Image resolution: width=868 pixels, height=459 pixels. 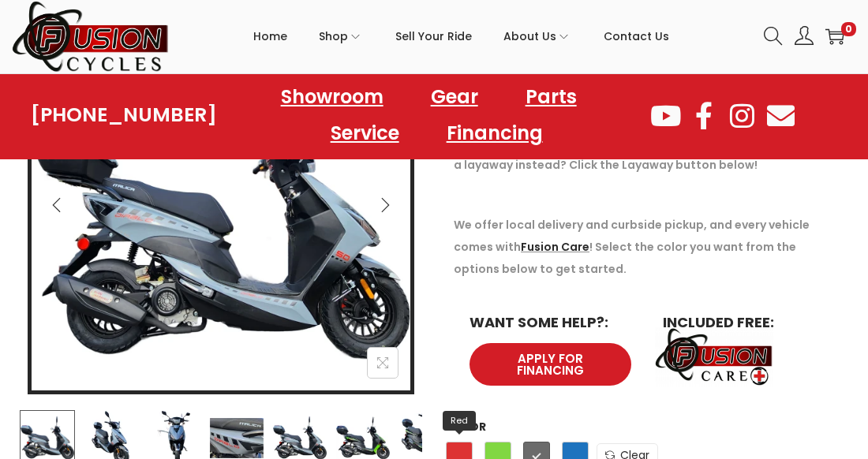 I want to click on span: Contact Us, so click(x=636, y=36).